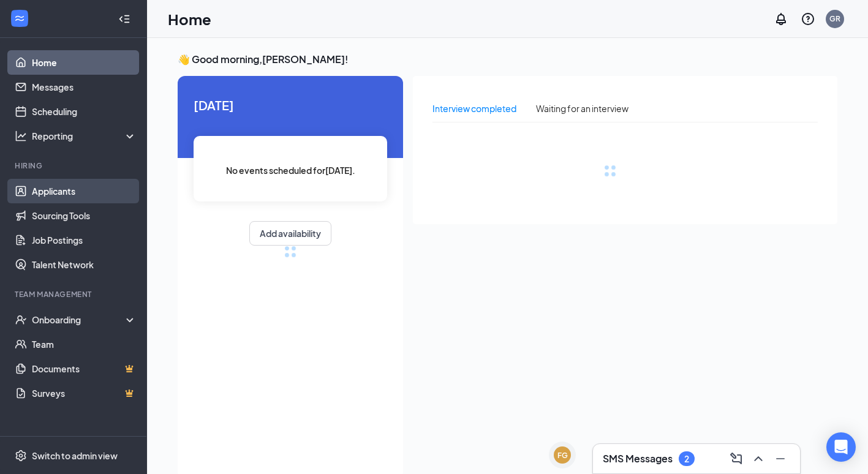 The height and width of the screenshot is (474, 868). What do you see at coordinates (84, 369) in the screenshot?
I see `a: DocumentsCrown` at bounding box center [84, 369].